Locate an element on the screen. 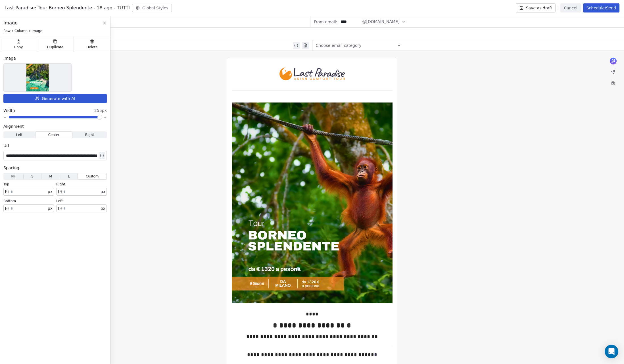 The image size is (624, 364). span: Nil is located at coordinates (13, 176).